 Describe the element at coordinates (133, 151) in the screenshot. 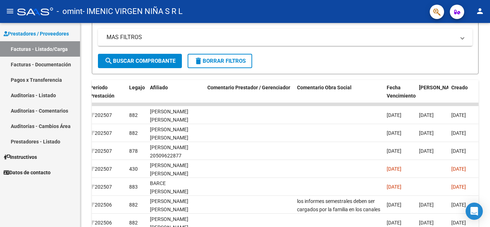

I see `div: 878` at that location.